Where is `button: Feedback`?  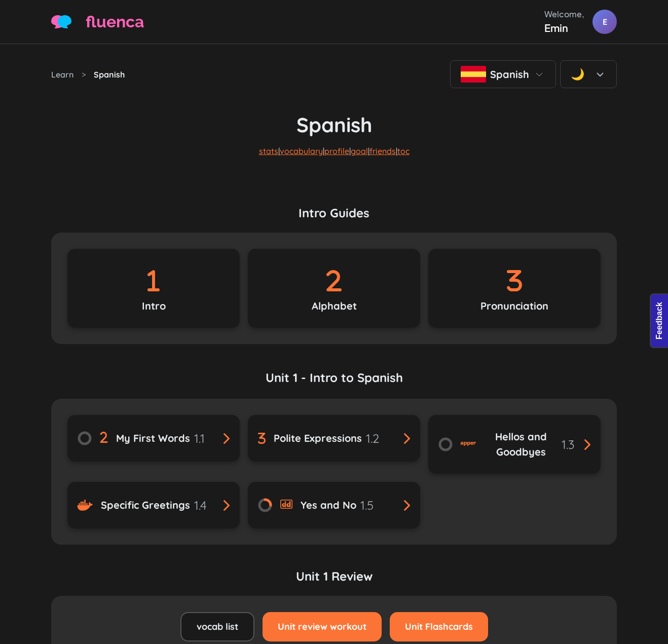
button: Feedback is located at coordinates (31, 11).